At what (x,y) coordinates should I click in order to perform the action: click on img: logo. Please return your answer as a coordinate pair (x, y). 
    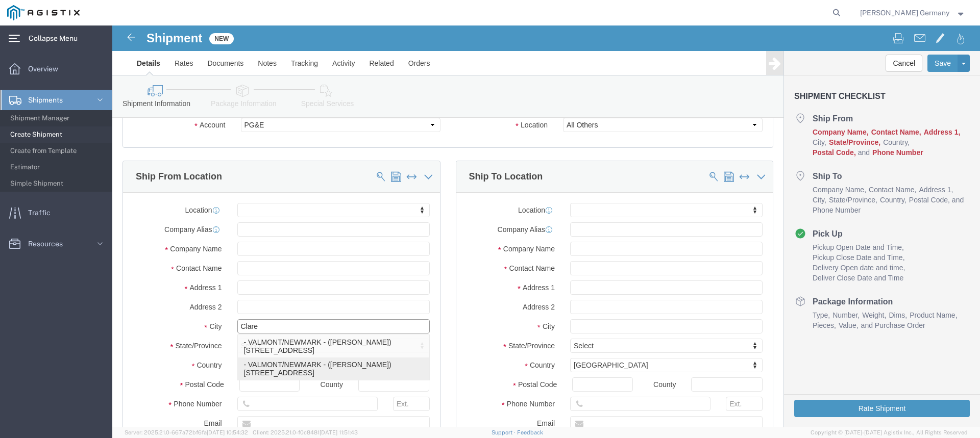
    Looking at the image, I should click on (44, 12).